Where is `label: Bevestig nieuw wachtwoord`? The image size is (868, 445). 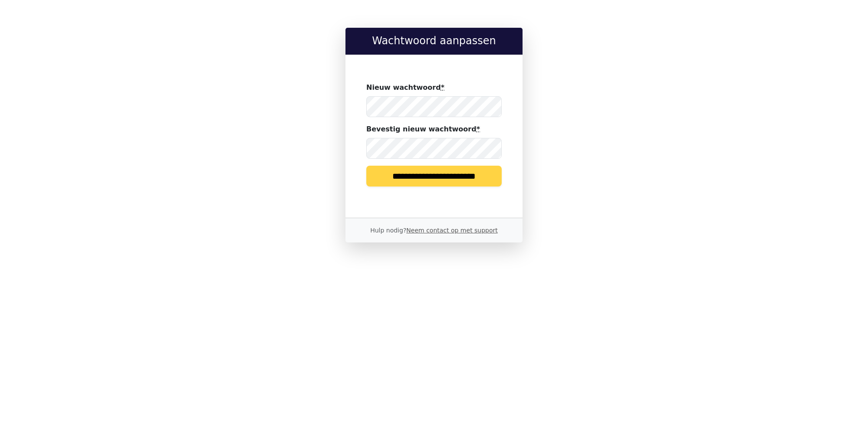 label: Bevestig nieuw wachtwoord is located at coordinates (423, 129).